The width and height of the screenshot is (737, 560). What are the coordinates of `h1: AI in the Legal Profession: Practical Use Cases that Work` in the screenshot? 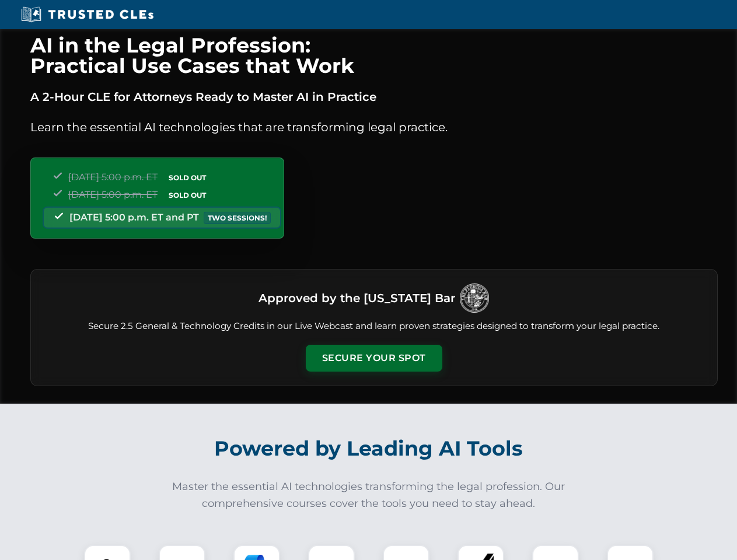 It's located at (374, 55).